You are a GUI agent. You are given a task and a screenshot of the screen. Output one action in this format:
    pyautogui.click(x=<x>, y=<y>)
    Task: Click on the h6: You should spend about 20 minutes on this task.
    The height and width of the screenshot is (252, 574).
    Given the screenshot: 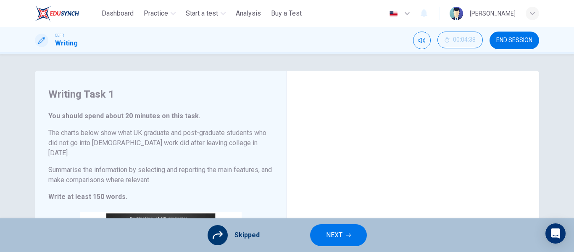 What is the action you would take?
    pyautogui.click(x=161, y=116)
    